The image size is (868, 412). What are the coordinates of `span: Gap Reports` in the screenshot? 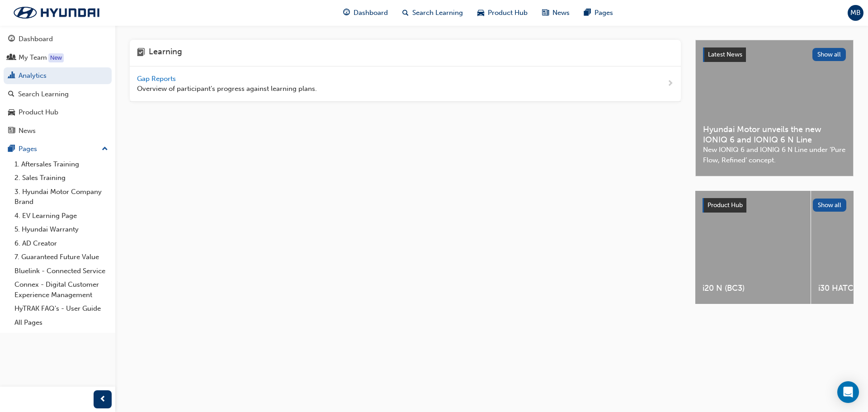 It's located at (158, 79).